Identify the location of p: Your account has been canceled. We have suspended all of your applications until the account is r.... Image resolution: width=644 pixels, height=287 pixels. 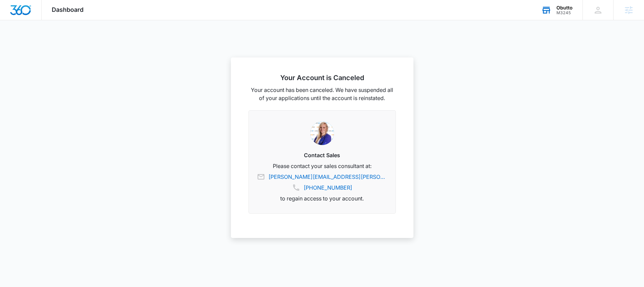
(322, 94).